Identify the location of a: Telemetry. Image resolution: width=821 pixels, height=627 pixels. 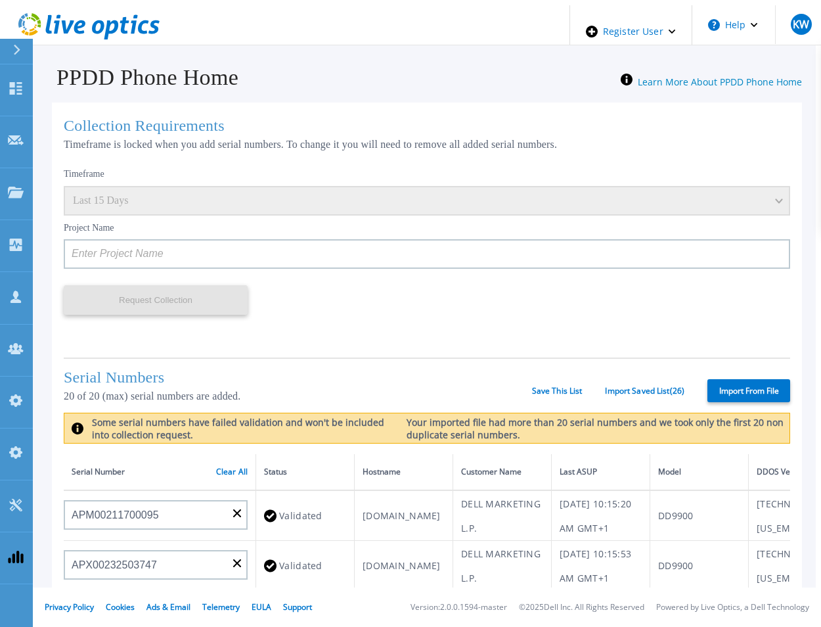
(221, 606).